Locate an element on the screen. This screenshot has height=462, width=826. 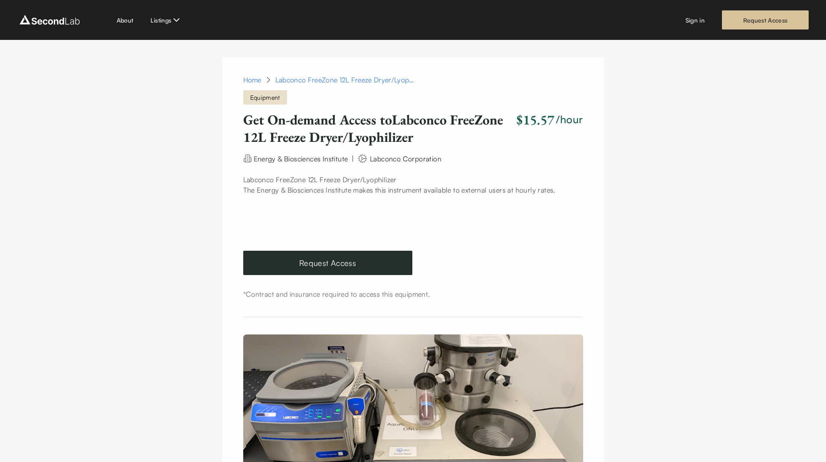
span: Energy & Biosciences Institute is located at coordinates (301, 159).